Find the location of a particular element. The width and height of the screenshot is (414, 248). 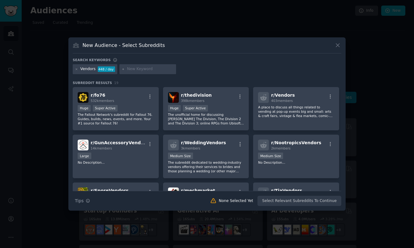

img: fo76 is located at coordinates (83, 97).